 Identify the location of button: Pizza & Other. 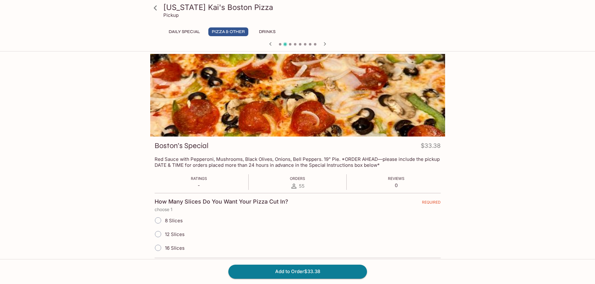
(228, 32).